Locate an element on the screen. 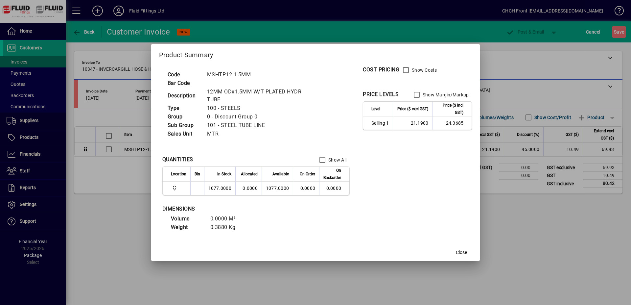 The width and height of the screenshot is (631, 305). span: Price ($ incl GST) is located at coordinates (450, 109).